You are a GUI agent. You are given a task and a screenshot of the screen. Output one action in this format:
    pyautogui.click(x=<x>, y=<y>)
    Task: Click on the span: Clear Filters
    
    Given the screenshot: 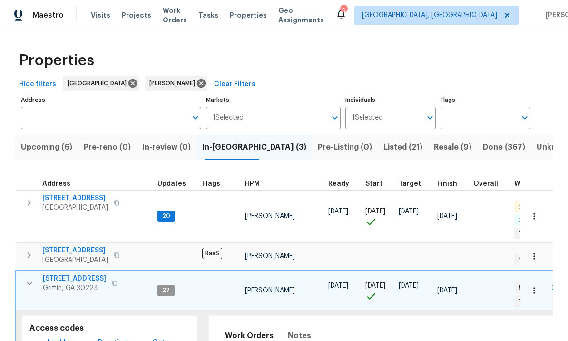 What is the action you would take?
    pyautogui.click(x=235, y=84)
    